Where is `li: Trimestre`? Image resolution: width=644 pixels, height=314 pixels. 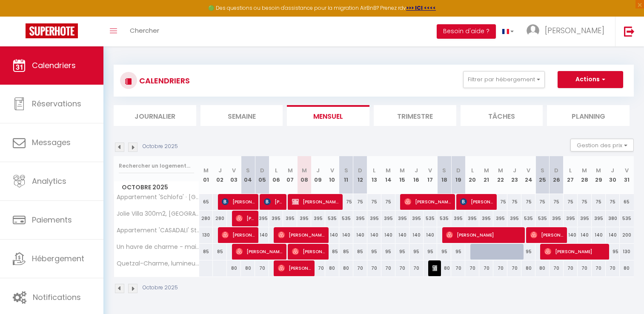
li: Trimestre is located at coordinates (415, 115).